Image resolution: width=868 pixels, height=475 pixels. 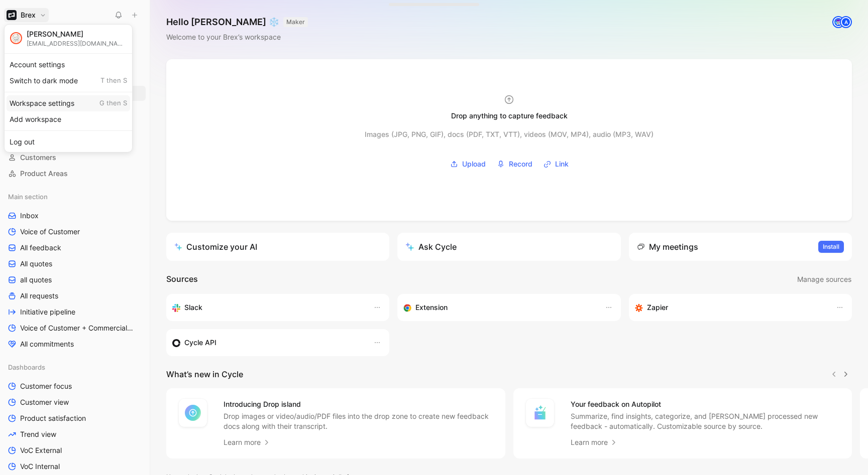 What do you see at coordinates (113, 104) in the screenshot?
I see `span: G then S` at bounding box center [113, 104].